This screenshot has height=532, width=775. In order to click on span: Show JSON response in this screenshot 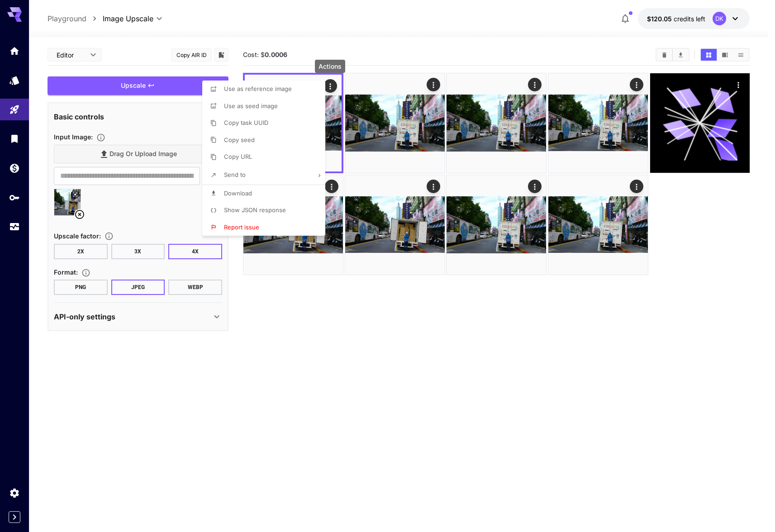, I will do `click(255, 210)`.